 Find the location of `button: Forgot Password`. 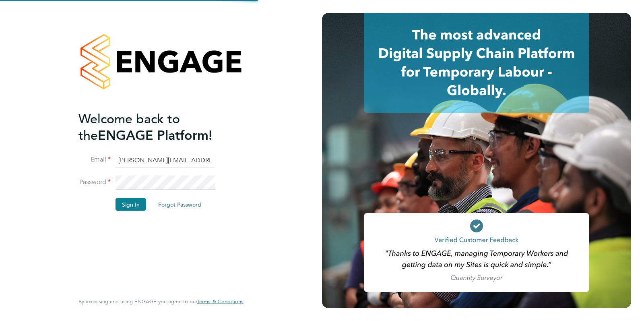

button: Forgot Password is located at coordinates (180, 205).